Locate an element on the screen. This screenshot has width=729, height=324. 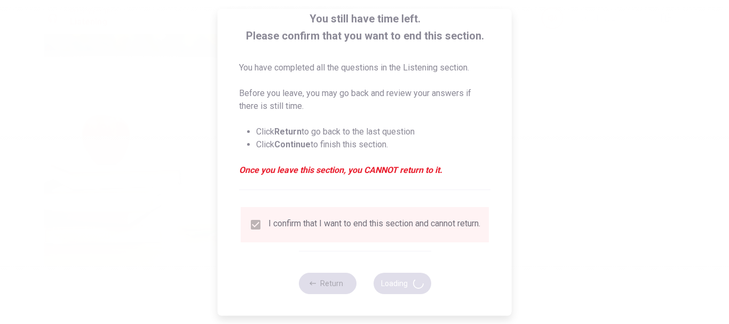
em: Once you leave this section, you CANNOT return to it. is located at coordinates (364, 170).